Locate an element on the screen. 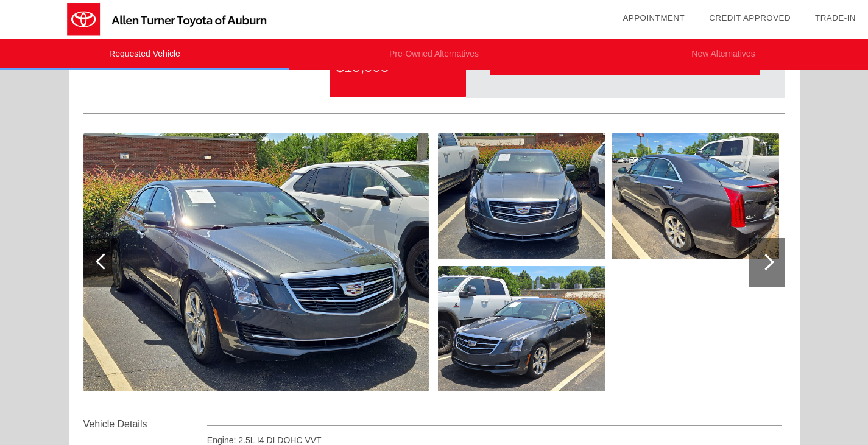 The height and width of the screenshot is (445, 868). li: Pre-Owned Alternatives is located at coordinates (434, 54).